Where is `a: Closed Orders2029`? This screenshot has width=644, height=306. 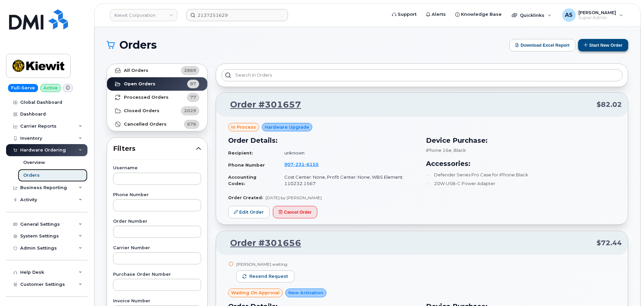 a: Closed Orders2029 is located at coordinates (157, 111).